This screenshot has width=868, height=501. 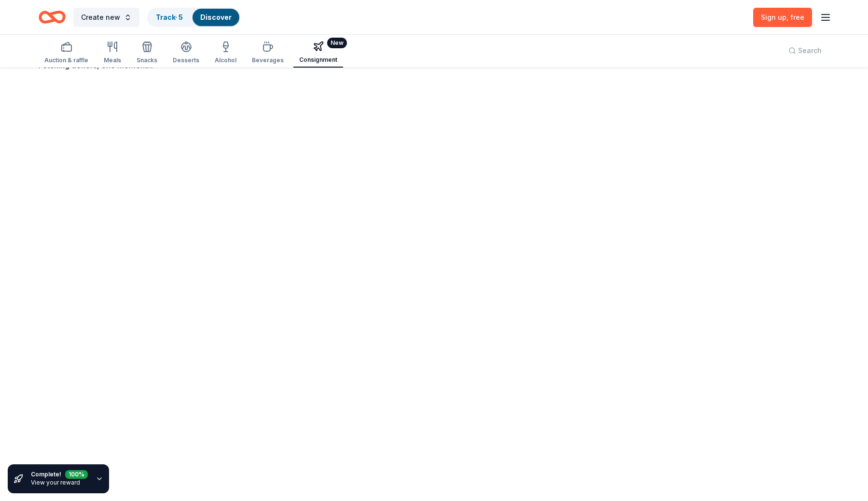 What do you see at coordinates (186, 61) in the screenshot?
I see `div: Desserts` at bounding box center [186, 61].